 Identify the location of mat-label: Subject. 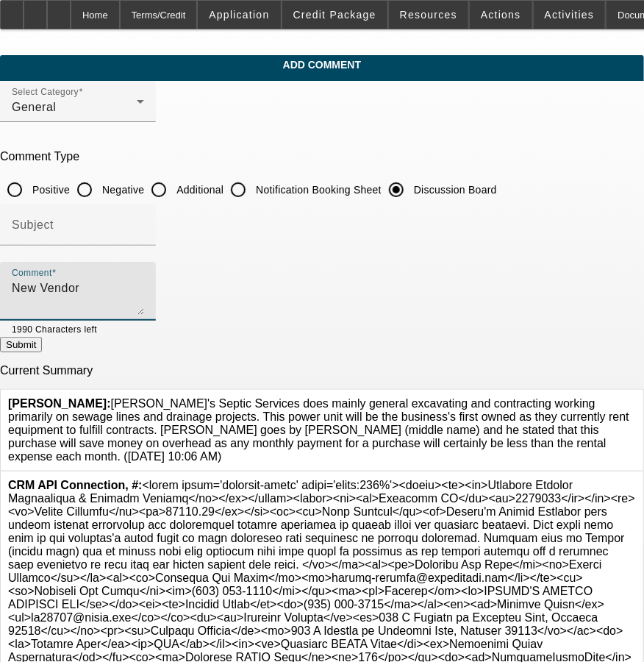
(33, 224).